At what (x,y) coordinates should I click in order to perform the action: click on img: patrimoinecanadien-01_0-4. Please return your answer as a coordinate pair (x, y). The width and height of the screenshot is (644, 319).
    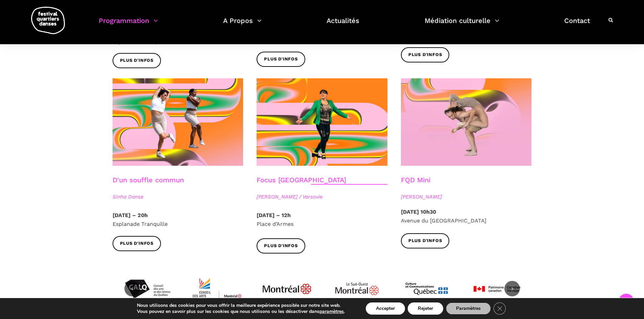
    Looking at the image, I should click on (497, 289).